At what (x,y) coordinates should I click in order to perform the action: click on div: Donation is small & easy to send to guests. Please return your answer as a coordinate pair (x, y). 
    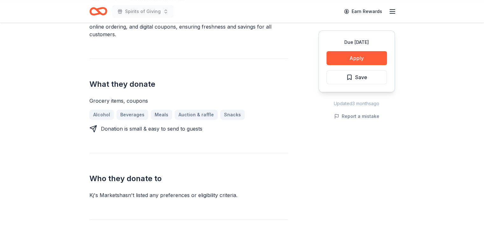
    Looking at the image, I should click on (151, 129).